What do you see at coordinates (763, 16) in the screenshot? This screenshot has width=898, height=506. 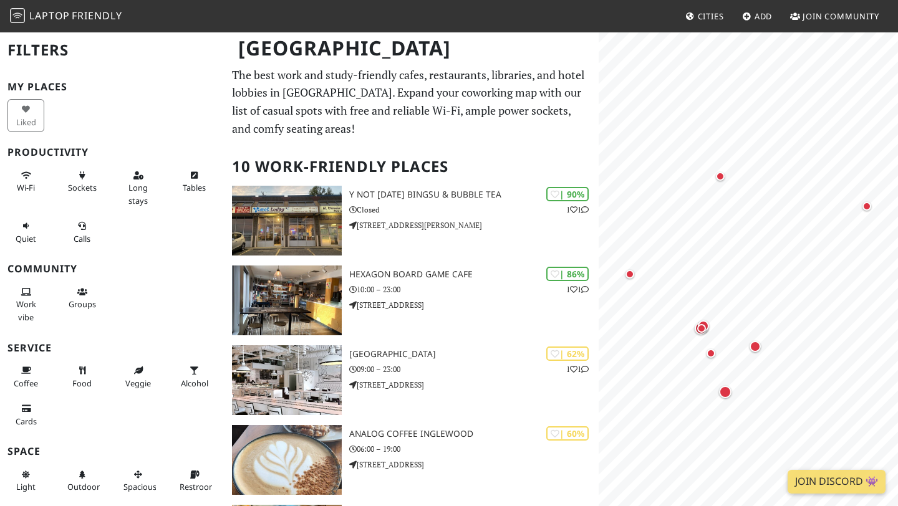 I see `span: Add` at bounding box center [763, 16].